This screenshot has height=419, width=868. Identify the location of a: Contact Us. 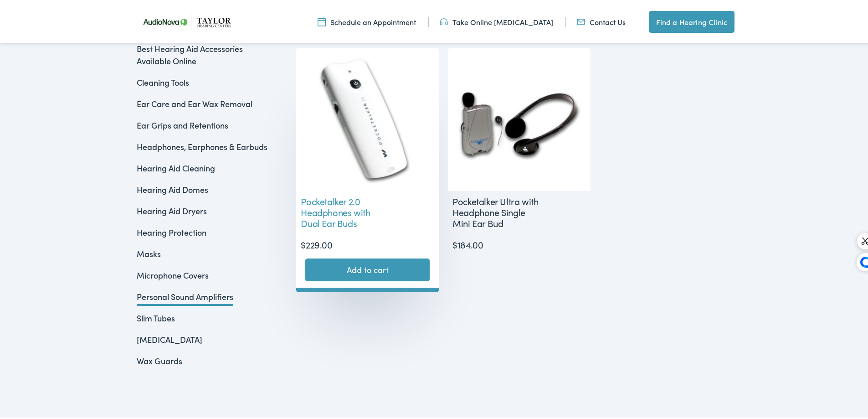
(601, 20).